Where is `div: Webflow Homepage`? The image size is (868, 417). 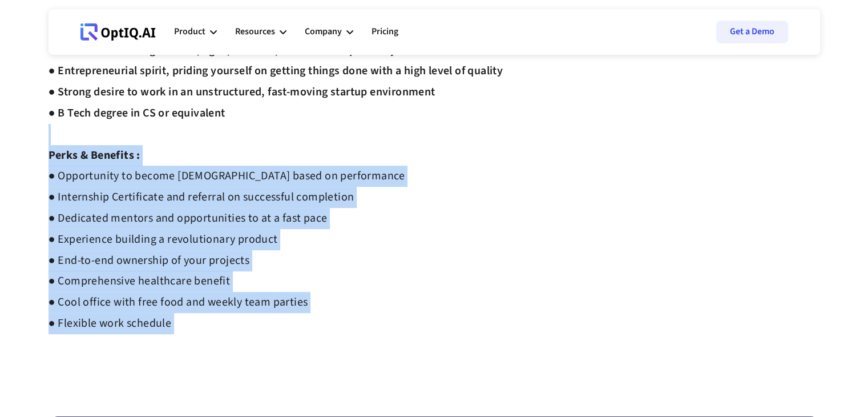 div: Webflow Homepage is located at coordinates (80, 40).